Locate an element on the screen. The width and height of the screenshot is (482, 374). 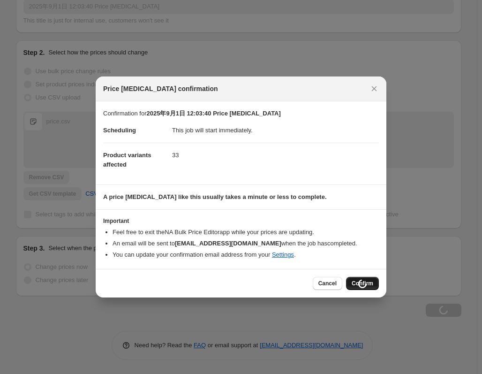
button: Close is located at coordinates (374, 89).